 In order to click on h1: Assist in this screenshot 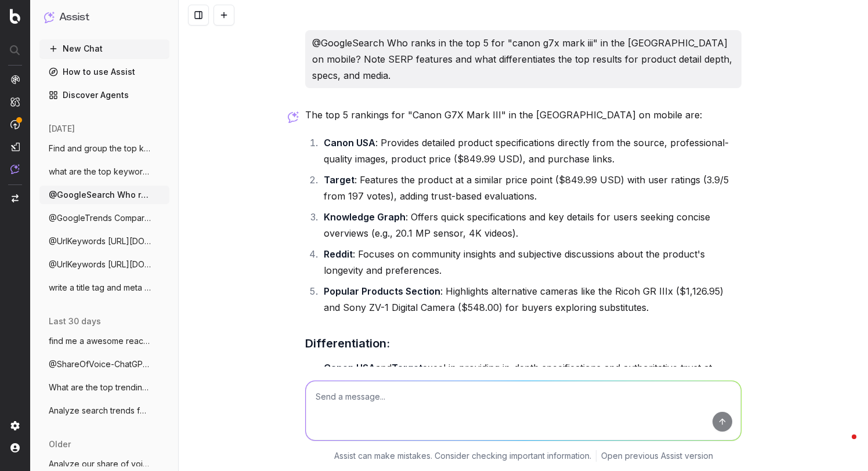, I will do `click(74, 17)`.